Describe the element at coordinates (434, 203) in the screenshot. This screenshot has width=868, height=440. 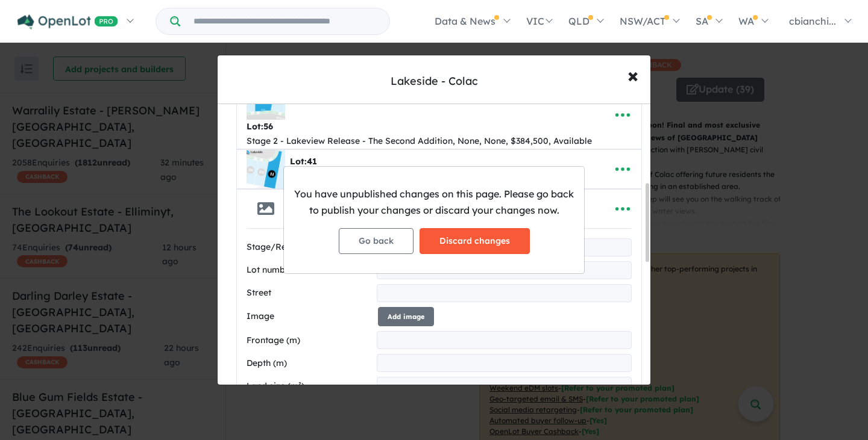
I see `p: You have unpublished changes on this page. Please go back to publish your changes or discard your...` at that location.